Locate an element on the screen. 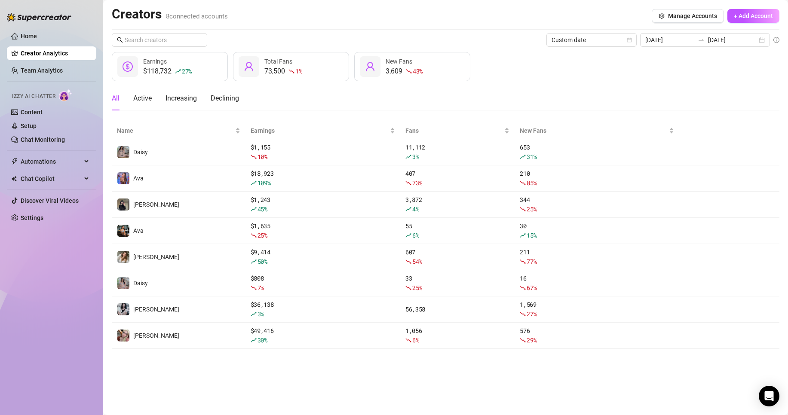 Image resolution: width=788 pixels, height=415 pixels. div: 210 is located at coordinates (597, 178).